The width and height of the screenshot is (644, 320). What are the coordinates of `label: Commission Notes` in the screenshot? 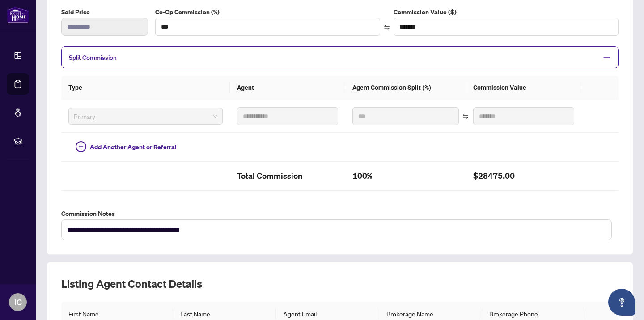 It's located at (340, 214).